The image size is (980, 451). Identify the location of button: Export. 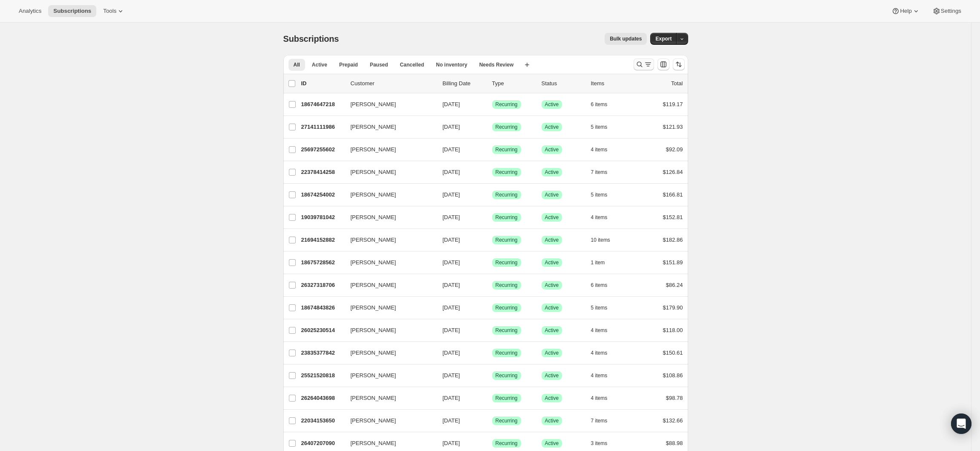
(663, 39).